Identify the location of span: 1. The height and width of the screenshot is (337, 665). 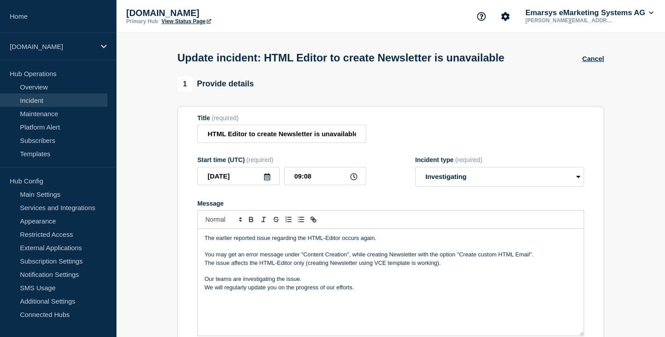
(185, 84).